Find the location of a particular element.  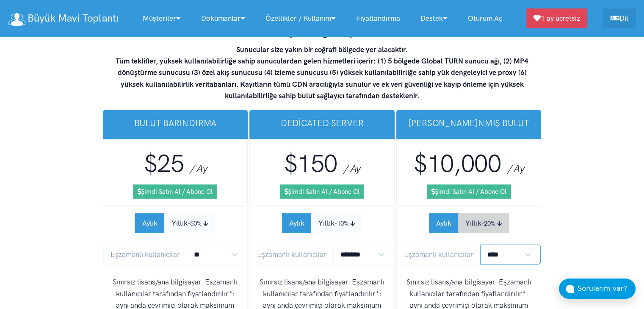

a: Müşteriler is located at coordinates (161, 18).